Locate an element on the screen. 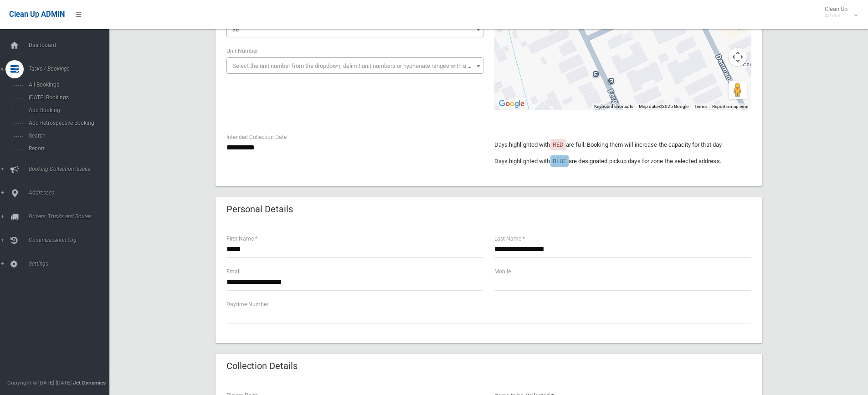  span: Dashboard is located at coordinates (71, 45).